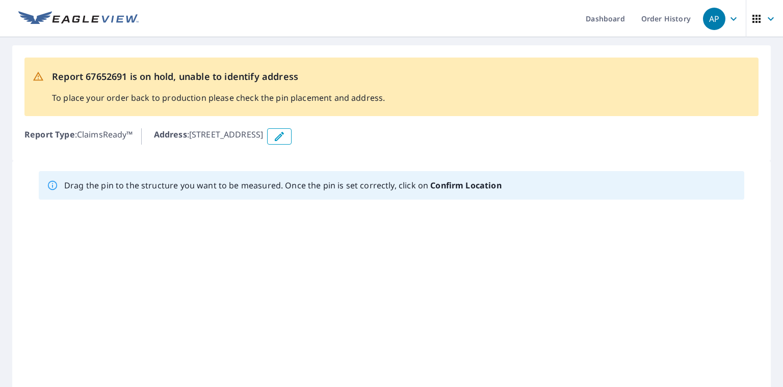 The width and height of the screenshot is (783, 387). I want to click on p: To place your order back to production please check the pin placement and address., so click(218, 98).